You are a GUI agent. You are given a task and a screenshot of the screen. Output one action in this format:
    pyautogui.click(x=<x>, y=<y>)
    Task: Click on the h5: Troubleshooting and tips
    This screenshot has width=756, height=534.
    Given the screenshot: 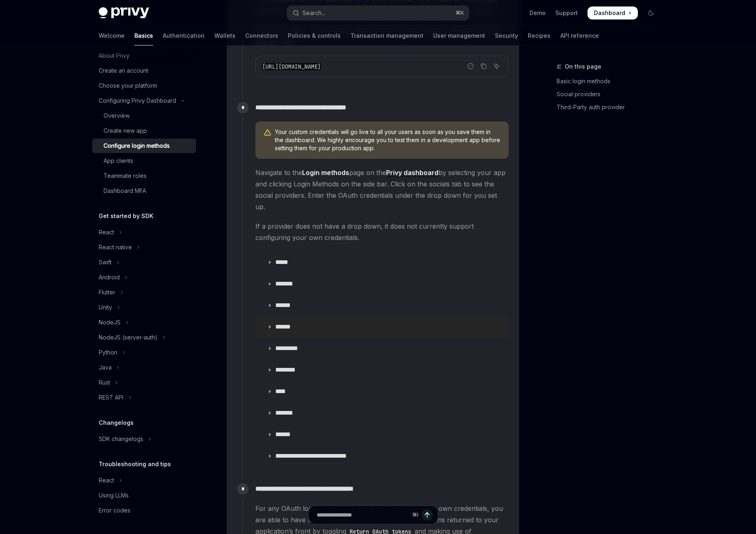 What is the action you would take?
    pyautogui.click(x=135, y=465)
    